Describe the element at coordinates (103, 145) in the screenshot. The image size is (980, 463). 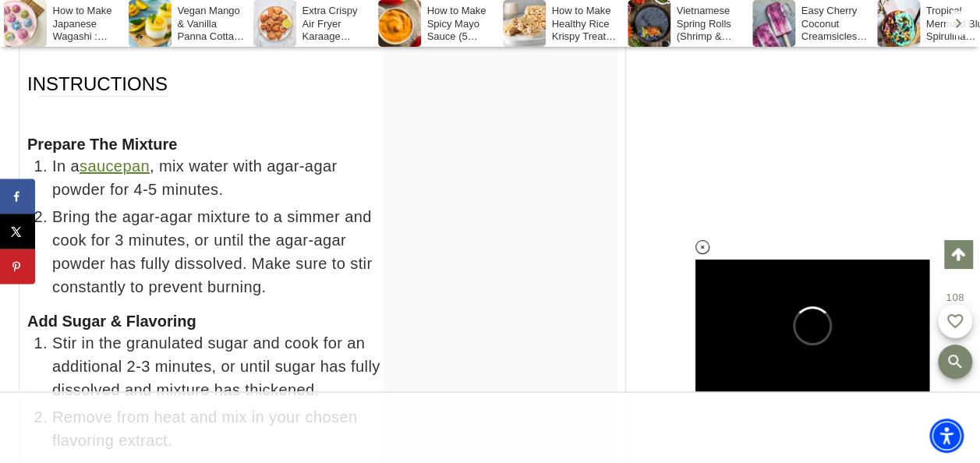
I see `strong: Prepare The Mixture` at that location.